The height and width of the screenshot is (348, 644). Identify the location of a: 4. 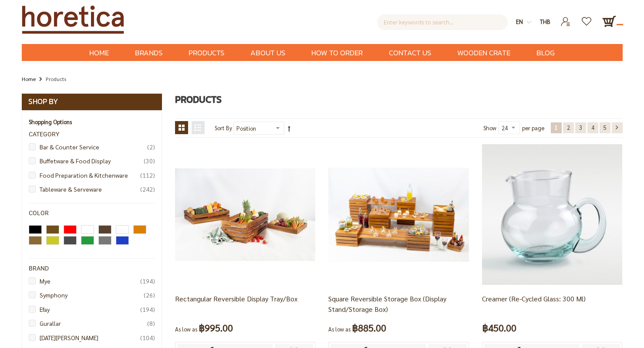
(592, 127).